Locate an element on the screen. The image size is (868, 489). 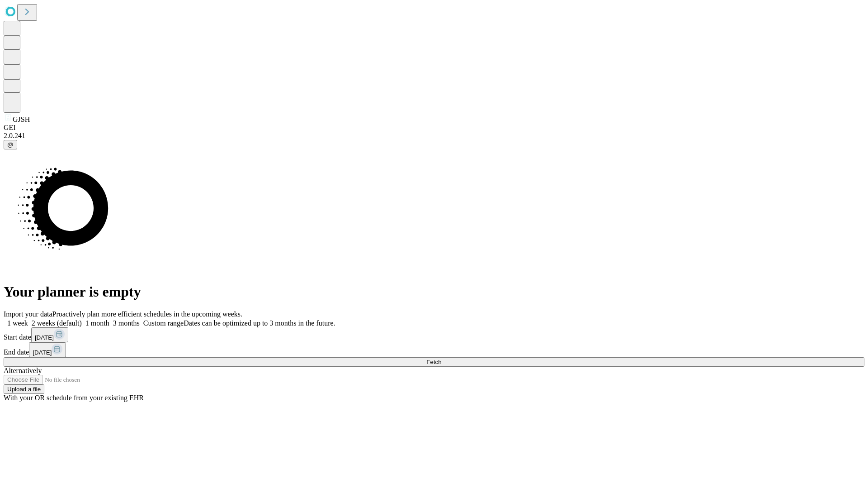
span: Import your data is located at coordinates (29, 314).